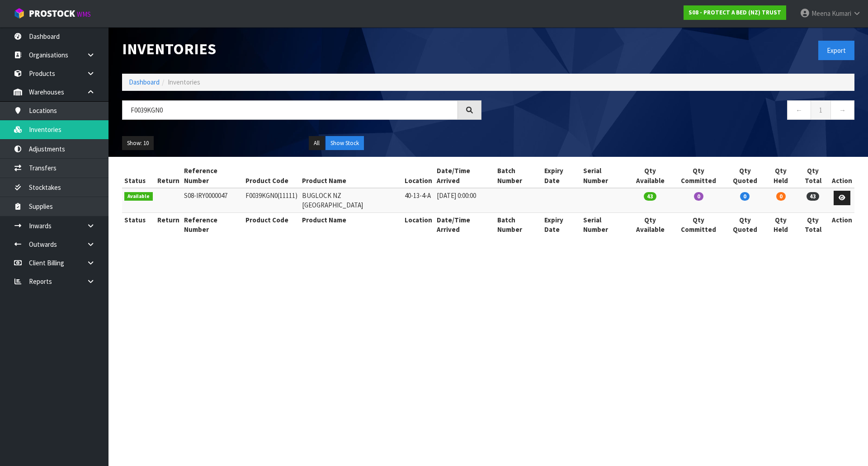  Describe the element at coordinates (83, 14) in the screenshot. I see `small: WMS` at that location.